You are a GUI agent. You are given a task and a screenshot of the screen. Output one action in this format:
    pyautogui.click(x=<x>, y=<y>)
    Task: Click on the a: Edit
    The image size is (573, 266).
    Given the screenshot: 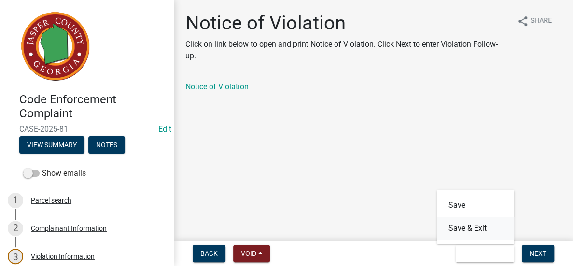 What is the action you would take?
    pyautogui.click(x=165, y=129)
    